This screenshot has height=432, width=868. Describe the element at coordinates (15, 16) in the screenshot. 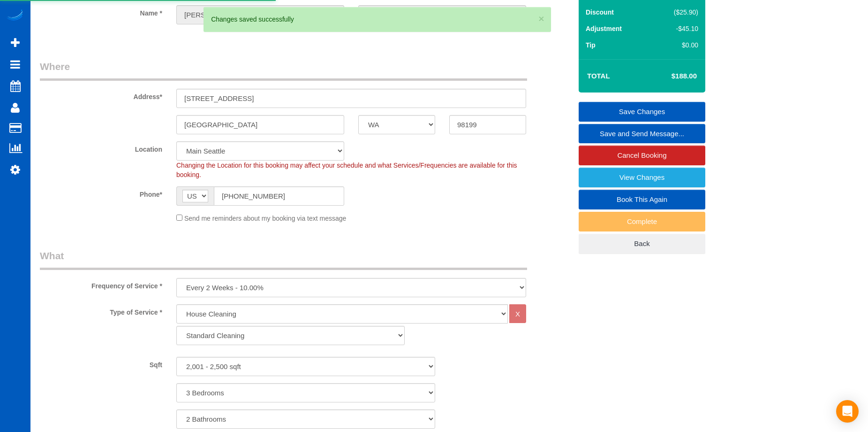

I see `a: Automaid Logo` at that location.